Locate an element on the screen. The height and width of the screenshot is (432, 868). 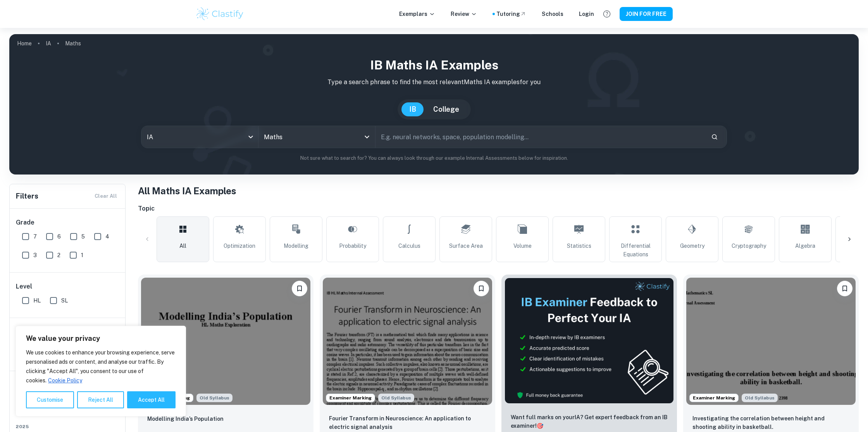
p: Exemplars is located at coordinates (417, 14).